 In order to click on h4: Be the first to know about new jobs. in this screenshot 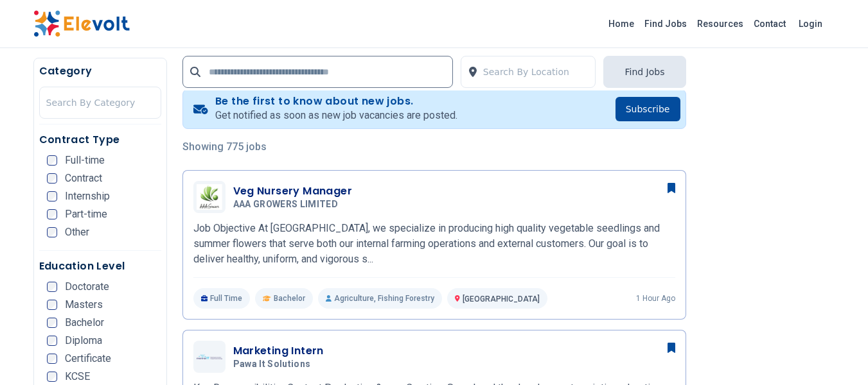, I will do `click(336, 101)`.